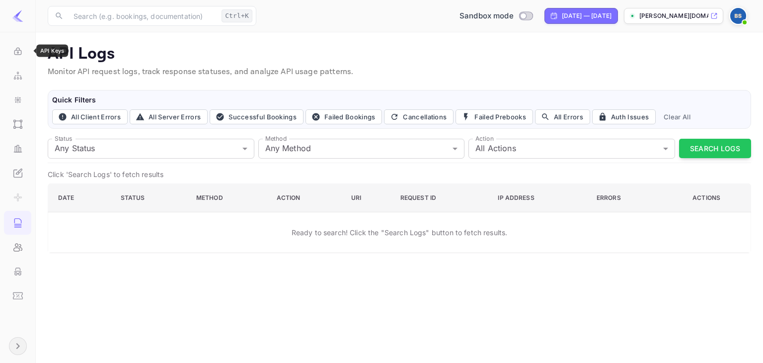 This screenshot has height=363, width=763. I want to click on th: Actions, so click(707, 197).